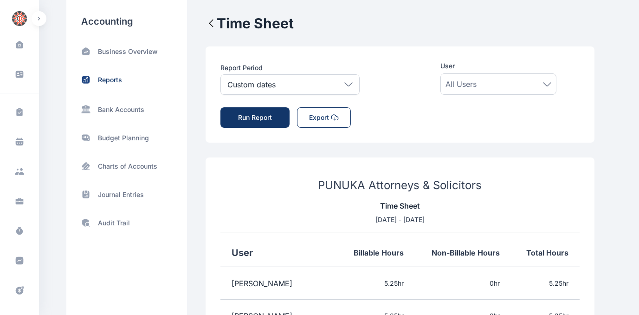  What do you see at coordinates (545, 249) in the screenshot?
I see `th: Total Hours` at bounding box center [545, 249].